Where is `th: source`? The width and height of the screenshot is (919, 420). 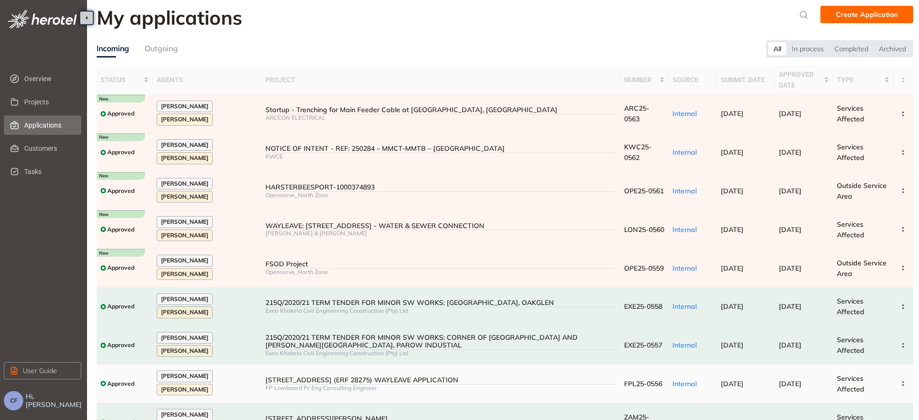 th: source is located at coordinates (693, 80).